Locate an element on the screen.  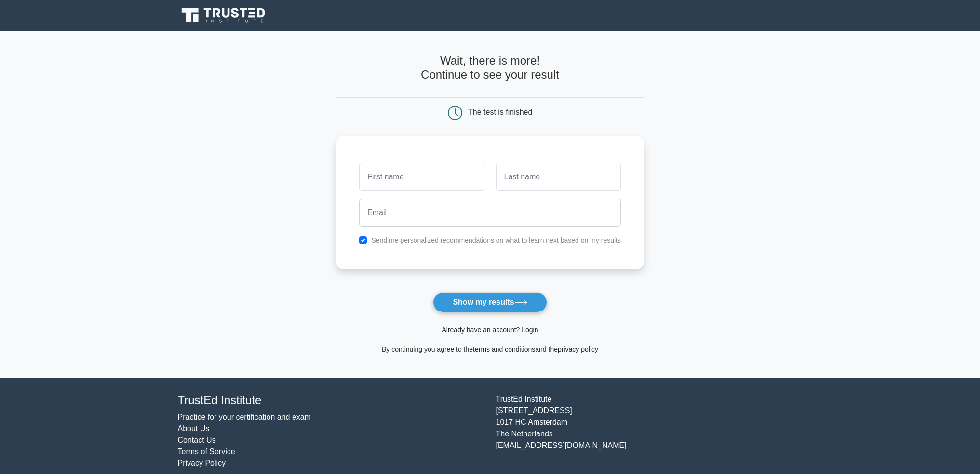
div: By continuing you agree to the and the is located at coordinates (490, 349).